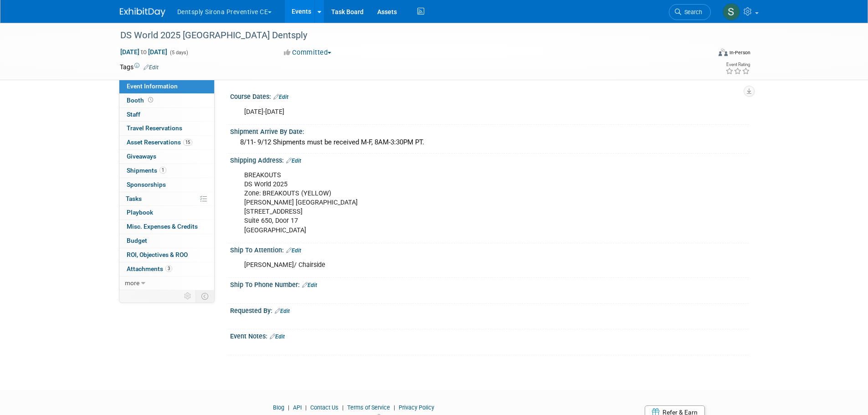 The width and height of the screenshot is (868, 415). Describe the element at coordinates (490, 284) in the screenshot. I see `div: Ship To Phone Number:` at that location.